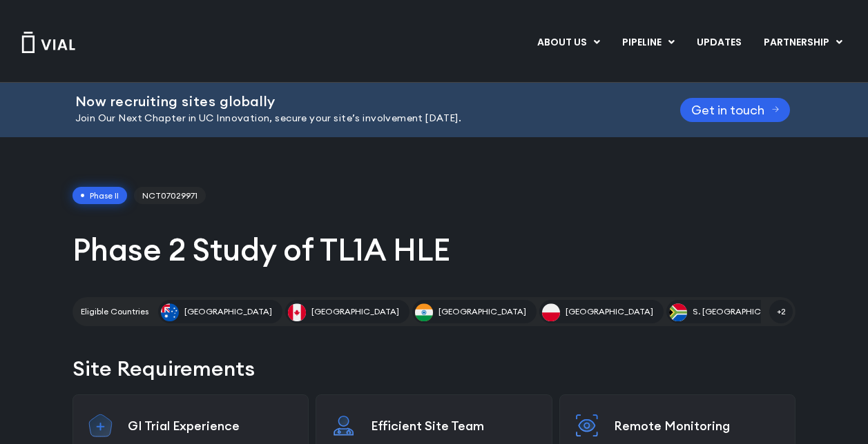 The height and width of the screenshot is (444, 868). What do you see at coordinates (434, 369) in the screenshot?
I see `h2: Site Requirements` at bounding box center [434, 369].